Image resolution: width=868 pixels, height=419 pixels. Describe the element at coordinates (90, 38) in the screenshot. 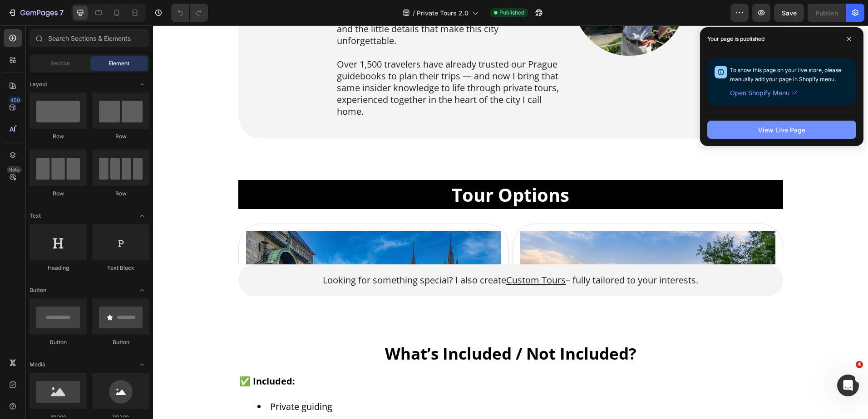

I see `input: Search Sections & Elements` at that location.